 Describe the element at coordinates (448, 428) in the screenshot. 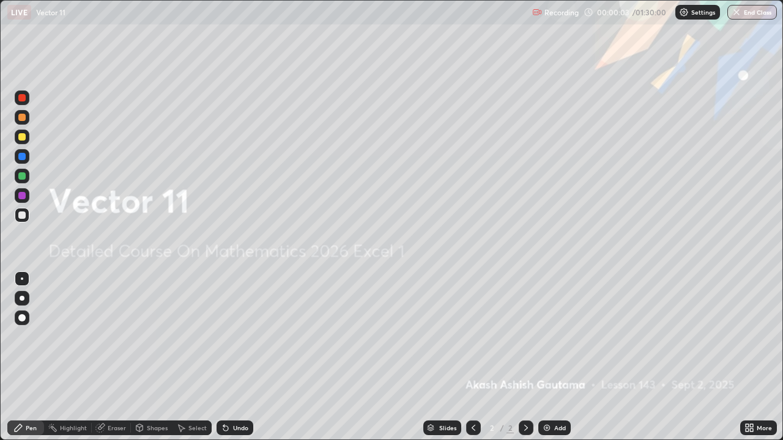

I see `div: Slides` at that location.